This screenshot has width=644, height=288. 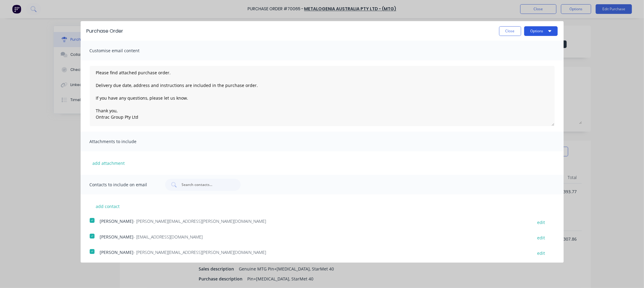 What do you see at coordinates (105, 31) in the screenshot?
I see `div: Purchase Order` at bounding box center [105, 31].